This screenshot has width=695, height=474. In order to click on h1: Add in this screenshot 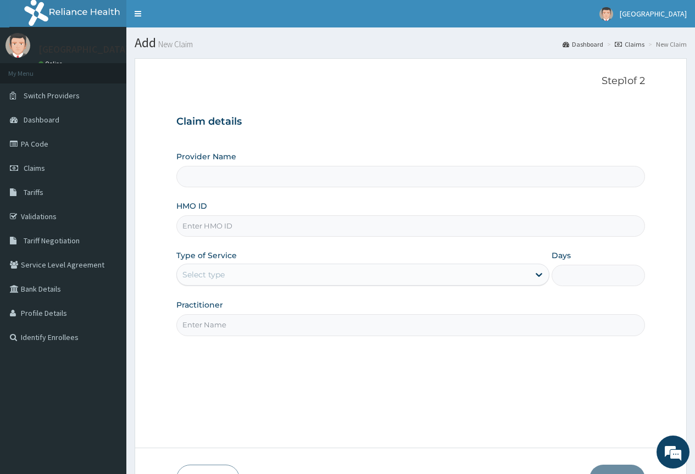, I will do `click(410, 43)`.